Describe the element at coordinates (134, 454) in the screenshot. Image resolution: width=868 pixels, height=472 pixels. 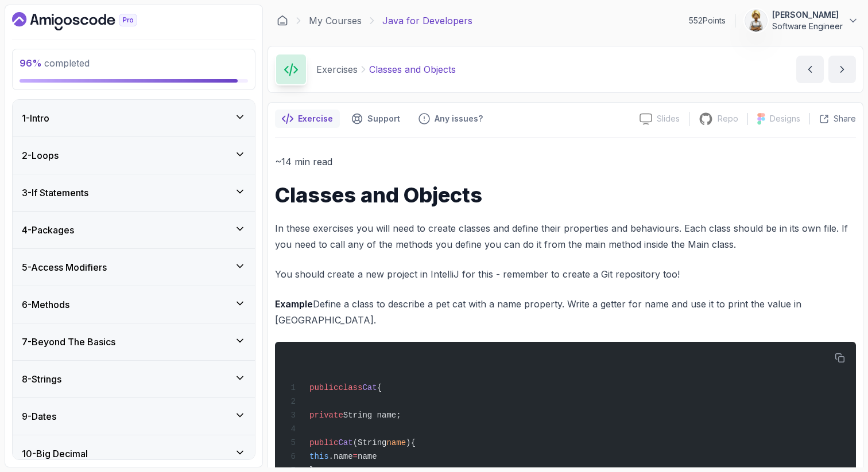
I see `button: 10-Big Decimal` at that location.